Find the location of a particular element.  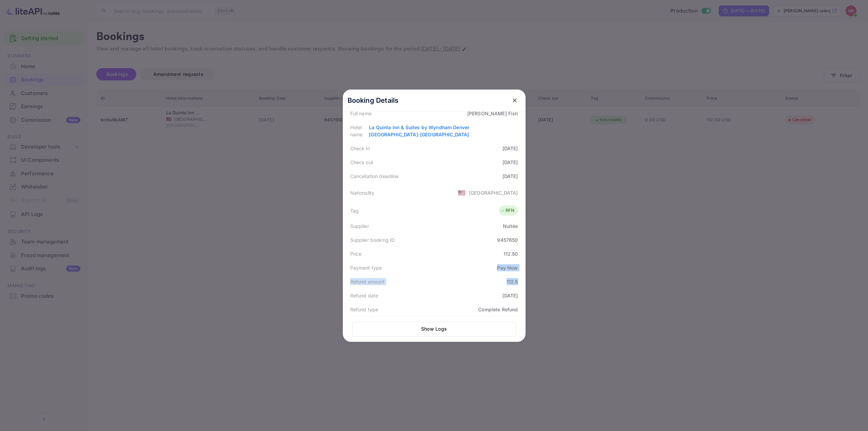

span: United States is located at coordinates (461, 193).